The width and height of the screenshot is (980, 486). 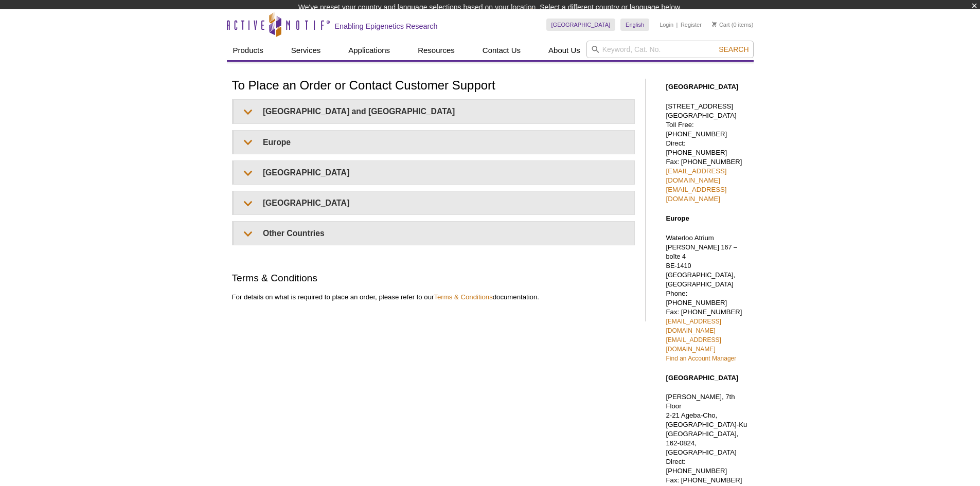 What do you see at coordinates (691, 25) in the screenshot?
I see `a: Register` at bounding box center [691, 25].